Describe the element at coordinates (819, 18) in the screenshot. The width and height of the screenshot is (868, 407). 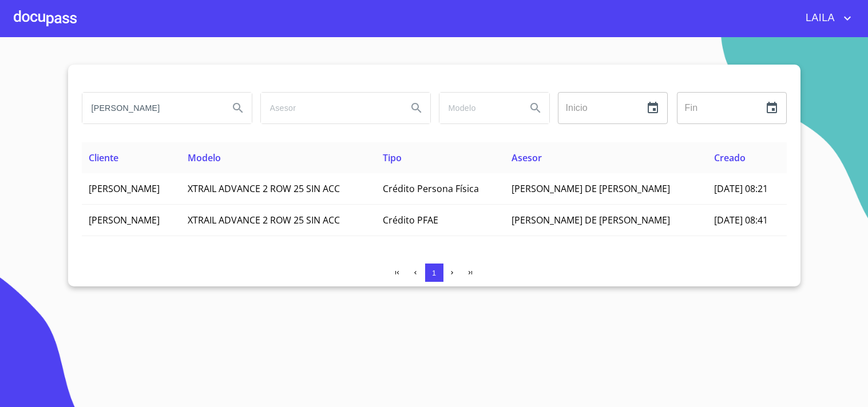
I see `span: LAILA` at that location.